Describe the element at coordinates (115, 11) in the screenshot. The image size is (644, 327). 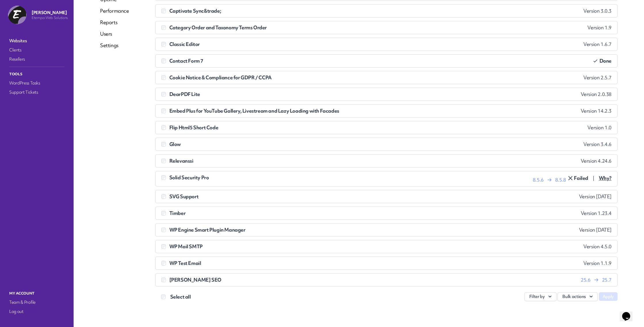
I see `a: Performance` at that location.